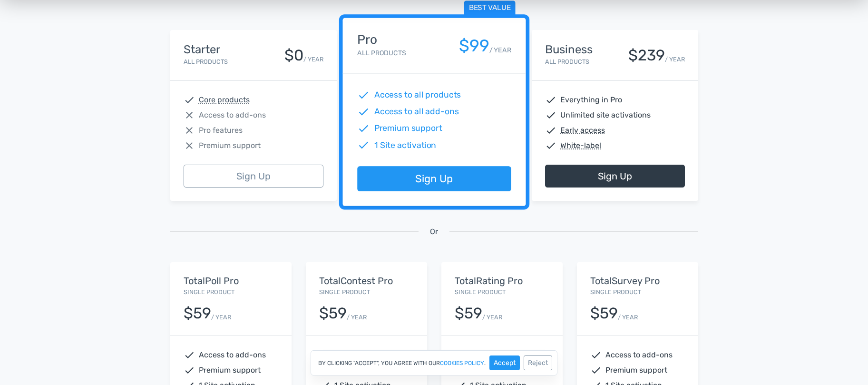 The height and width of the screenshot is (385, 868). What do you see at coordinates (224, 100) in the screenshot?
I see `abbr: Core products` at bounding box center [224, 100].